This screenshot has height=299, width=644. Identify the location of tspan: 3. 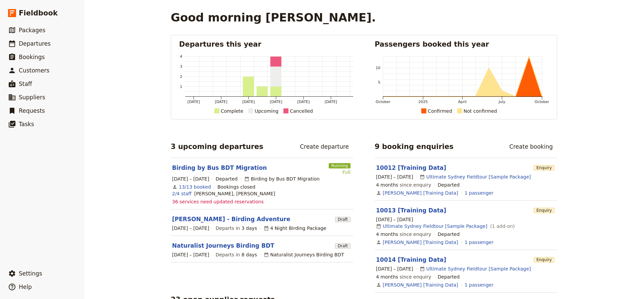
(181, 66).